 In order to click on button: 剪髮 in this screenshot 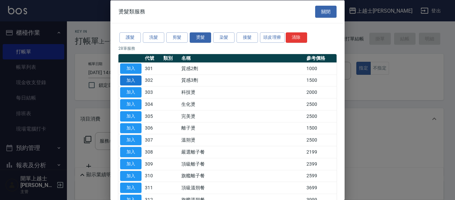, I will do `click(177, 37)`.